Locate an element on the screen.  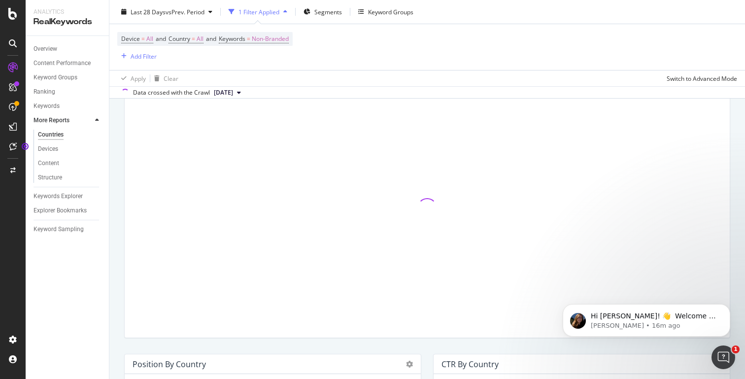
button: Keyword Groups is located at coordinates (386, 12).